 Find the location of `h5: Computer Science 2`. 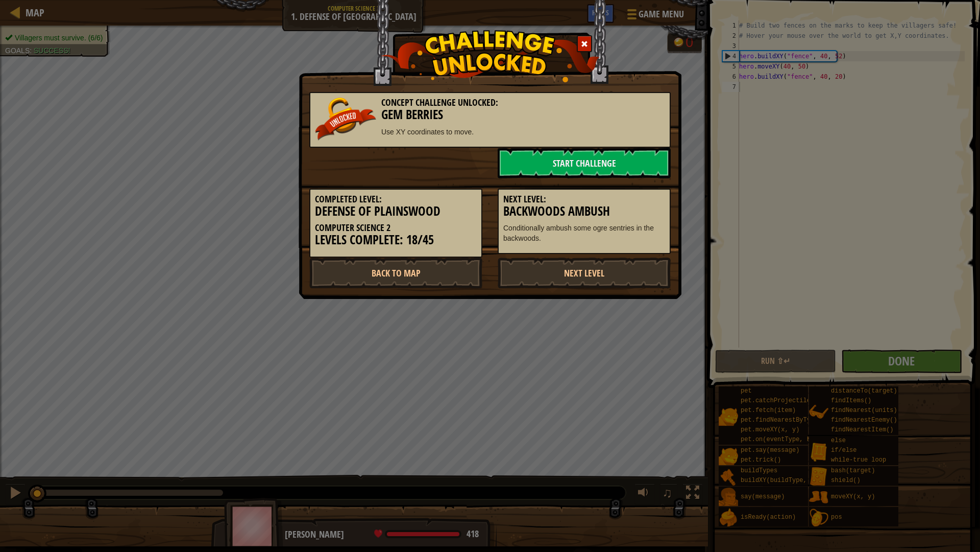

h5: Computer Science 2 is located at coordinates (396, 228).